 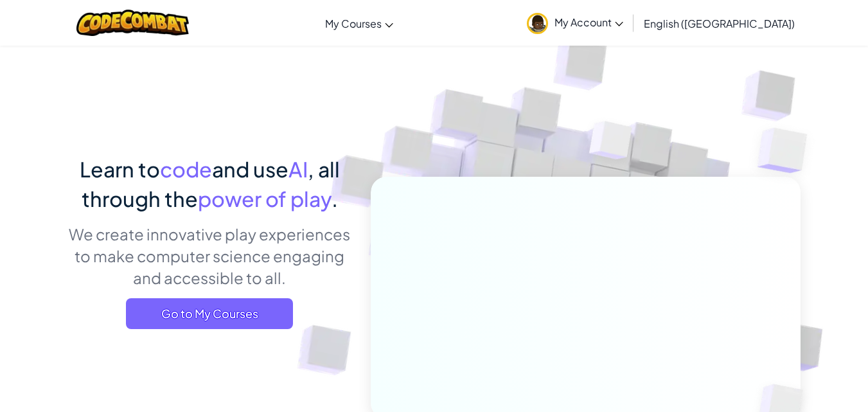 What do you see at coordinates (537, 23) in the screenshot?
I see `img: avatar` at bounding box center [537, 23].